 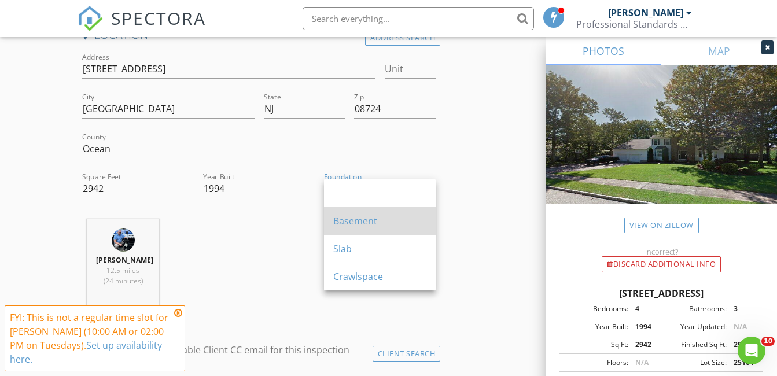 What do you see at coordinates (90, 19) in the screenshot?
I see `img: The Best Home Inspection Software - Spectora` at bounding box center [90, 19].